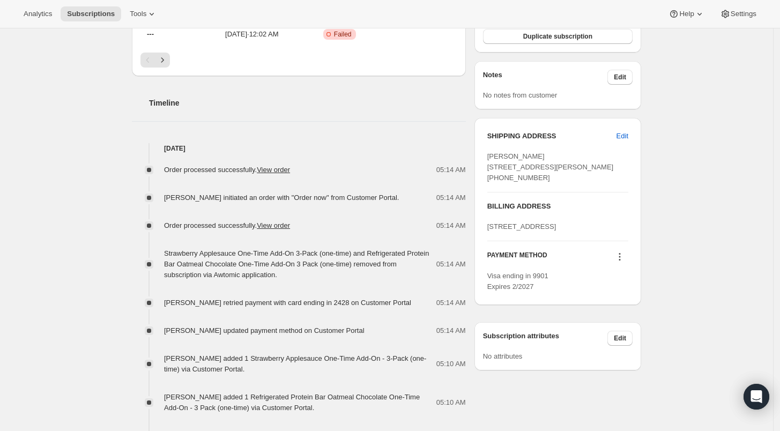 The height and width of the screenshot is (431, 780). What do you see at coordinates (91, 14) in the screenshot?
I see `span: Subscriptions` at bounding box center [91, 14].